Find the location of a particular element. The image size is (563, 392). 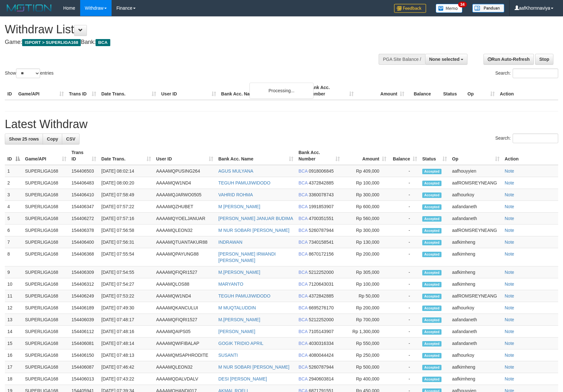

button: None selected is located at coordinates (446, 59).